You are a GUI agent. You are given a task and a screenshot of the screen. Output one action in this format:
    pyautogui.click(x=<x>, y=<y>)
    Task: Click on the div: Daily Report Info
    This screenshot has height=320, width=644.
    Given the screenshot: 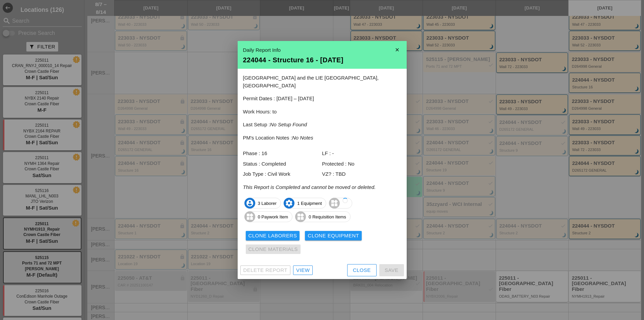 What is the action you would take?
    pyautogui.click(x=322, y=50)
    